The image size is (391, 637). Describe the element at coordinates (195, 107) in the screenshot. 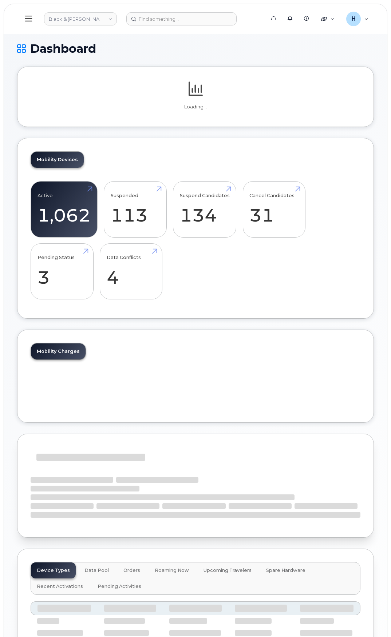

I see `p: Loading...` at that location.